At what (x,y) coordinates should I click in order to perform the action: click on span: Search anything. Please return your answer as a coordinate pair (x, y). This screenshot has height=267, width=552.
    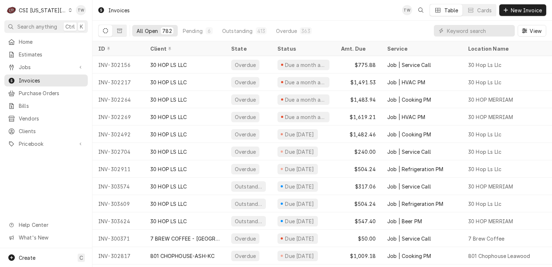
    Looking at the image, I should click on (37, 26).